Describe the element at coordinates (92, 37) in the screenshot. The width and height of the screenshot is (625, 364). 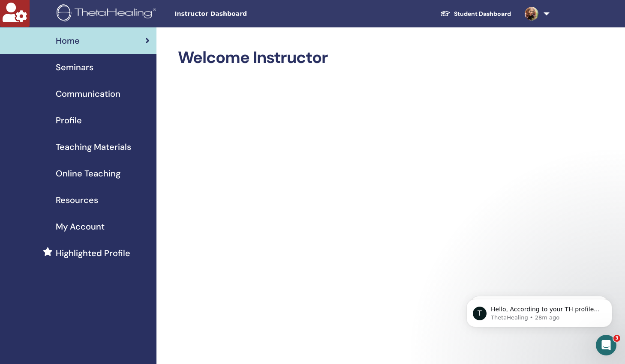
I see `p: Message from ThetaHealing, sent 28m ago` at that location.